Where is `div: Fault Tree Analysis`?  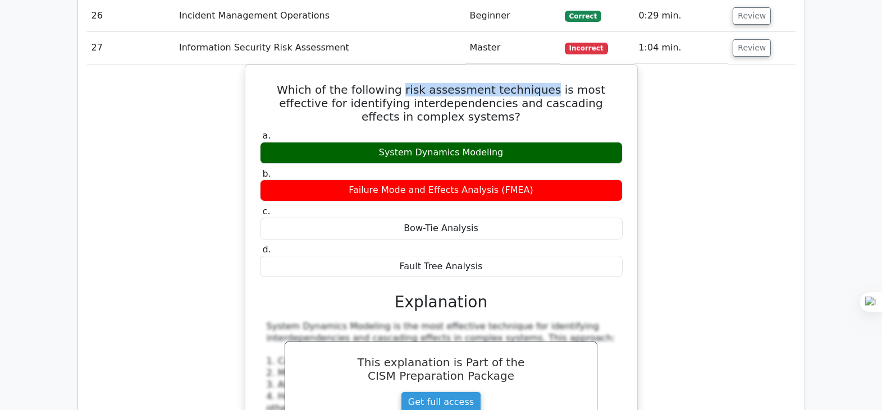 div: Fault Tree Analysis is located at coordinates (441, 267).